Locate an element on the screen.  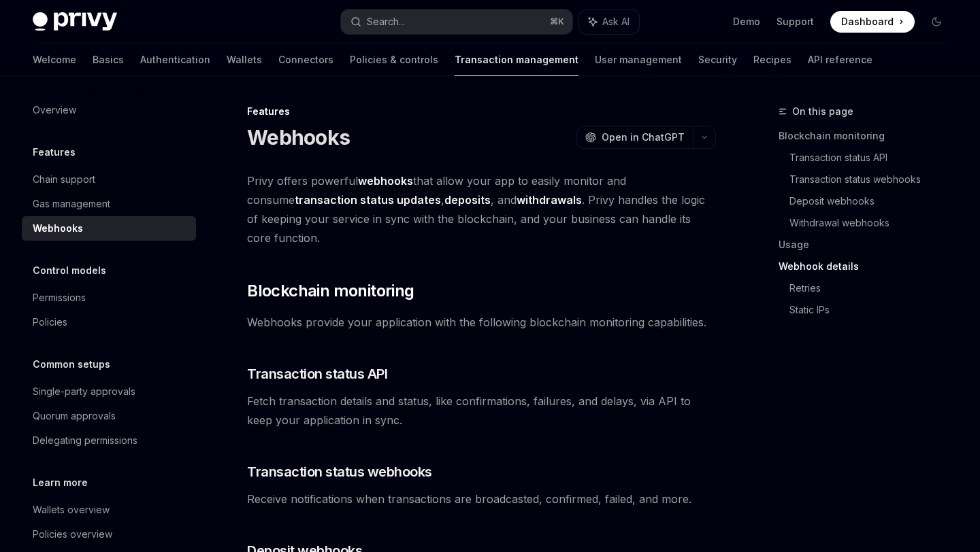
div: Webhooks is located at coordinates (58, 228).